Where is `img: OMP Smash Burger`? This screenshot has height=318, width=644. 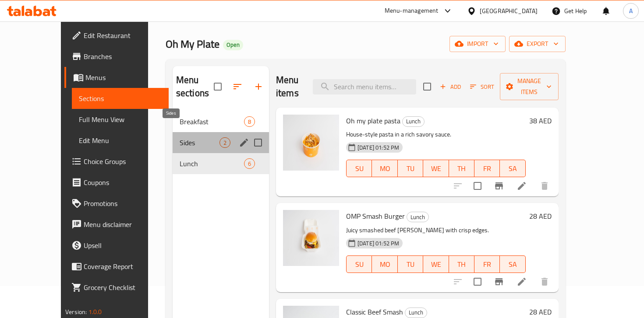 img: OMP Smash Burger is located at coordinates (311, 238).